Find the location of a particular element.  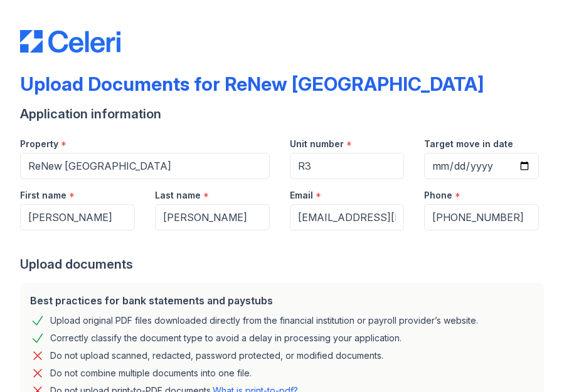

label: Property is located at coordinates (39, 144).